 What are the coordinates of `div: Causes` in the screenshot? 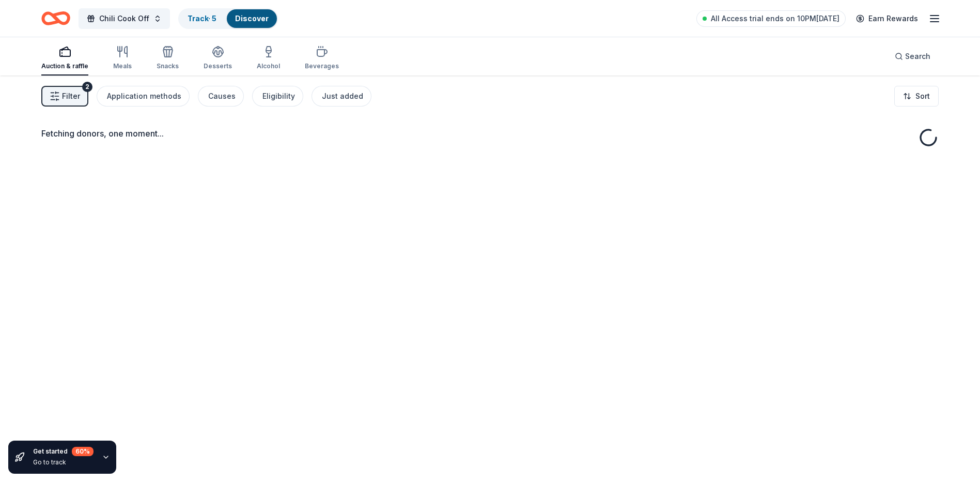 It's located at (221, 96).